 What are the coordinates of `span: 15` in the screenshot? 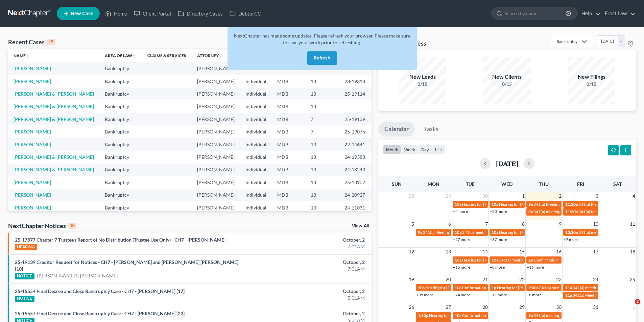 It's located at (522, 252).